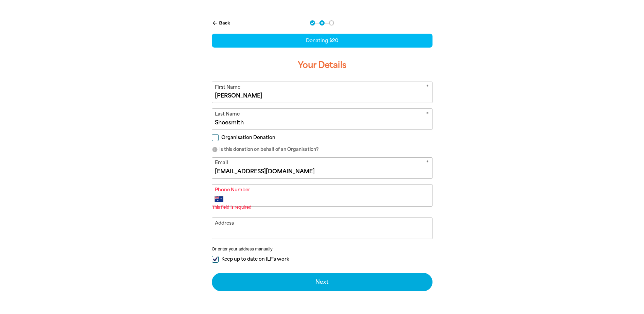  Describe the element at coordinates (215, 138) in the screenshot. I see `input: Organisation Donation` at that location.